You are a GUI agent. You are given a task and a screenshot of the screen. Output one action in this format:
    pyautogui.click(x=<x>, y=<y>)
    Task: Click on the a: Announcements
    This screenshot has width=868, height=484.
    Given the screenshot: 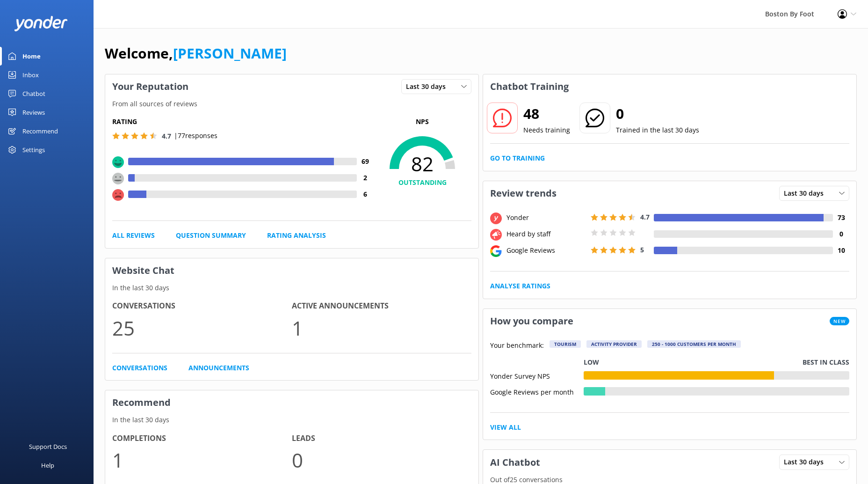 What is the action you would take?
    pyautogui.click(x=219, y=367)
    